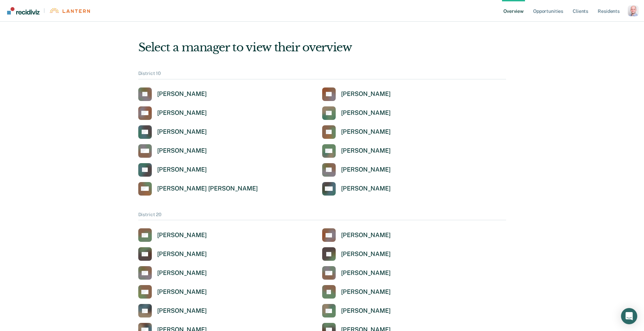 This screenshot has width=644, height=331. Describe the element at coordinates (629, 316) in the screenshot. I see `div: Open Intercom Messenger` at that location.